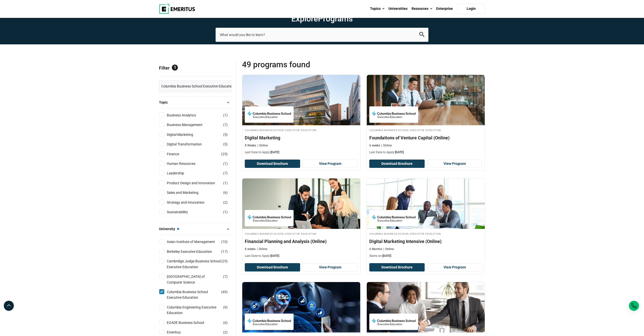  What do you see at coordinates (426, 100) in the screenshot?
I see `img: Foundations of Venture Capital (Online) | Online Finance Course` at bounding box center [426, 100].